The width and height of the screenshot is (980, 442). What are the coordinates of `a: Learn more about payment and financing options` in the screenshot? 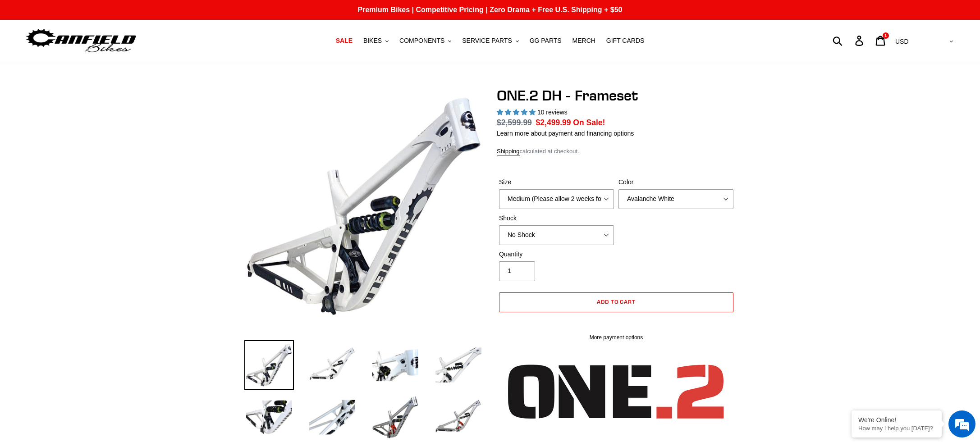 It's located at (565, 134).